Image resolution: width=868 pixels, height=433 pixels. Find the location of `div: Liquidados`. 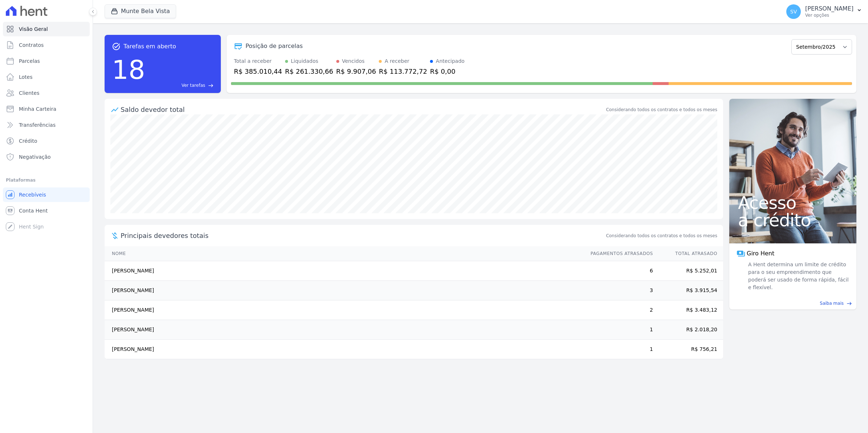

div: Liquidados is located at coordinates (305, 61).